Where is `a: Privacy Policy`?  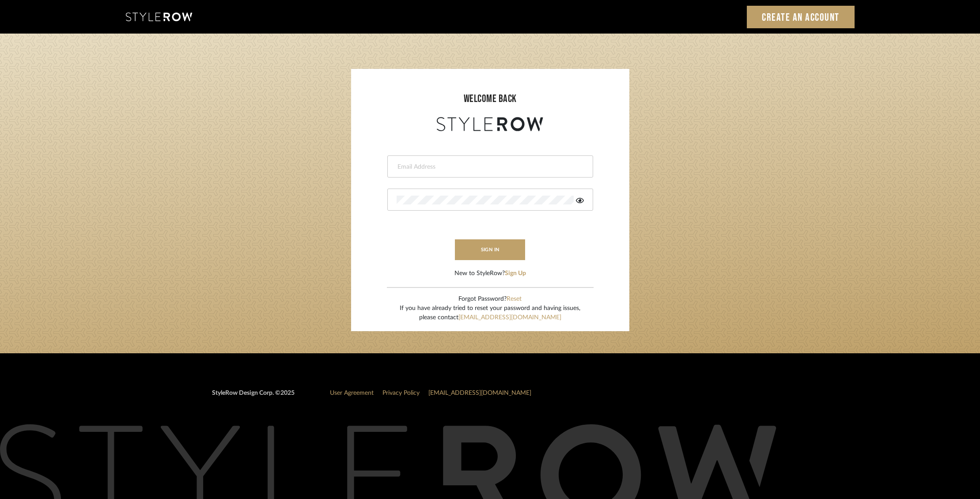
a: Privacy Policy is located at coordinates (401, 393).